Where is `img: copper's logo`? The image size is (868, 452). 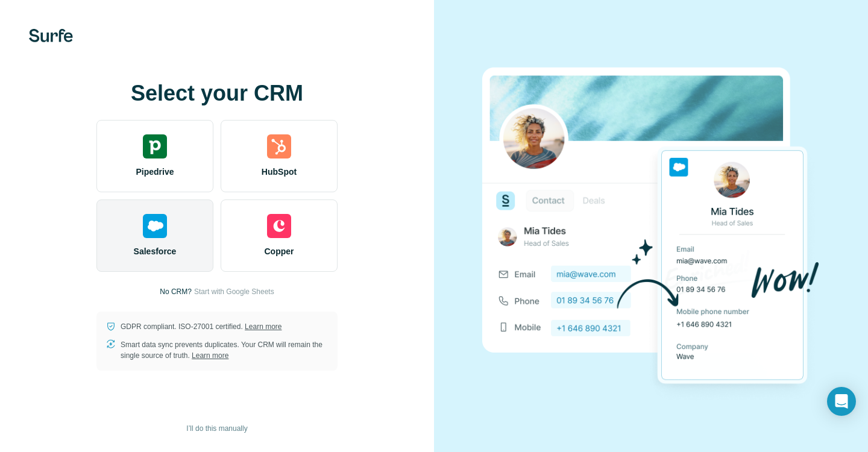
img: copper's logo is located at coordinates (279, 226).